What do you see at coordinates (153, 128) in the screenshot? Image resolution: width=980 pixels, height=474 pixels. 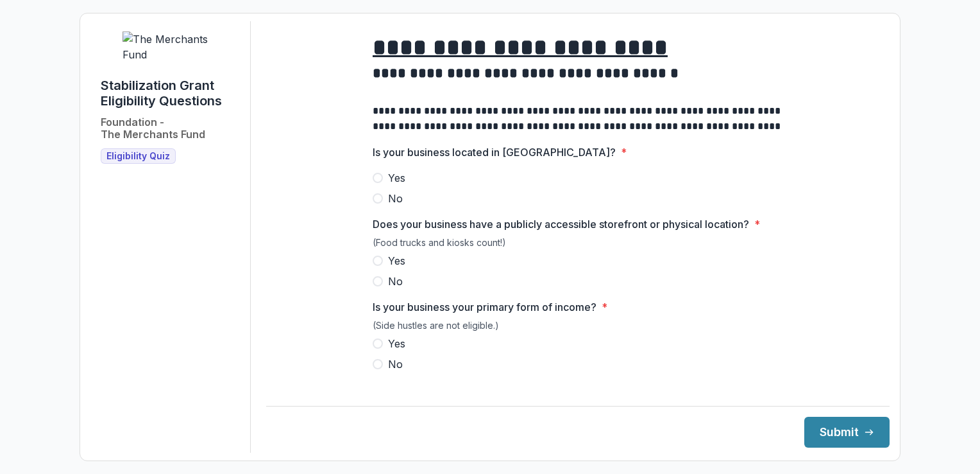 I see `h2: Foundation - The Merchants Fund` at bounding box center [153, 128].